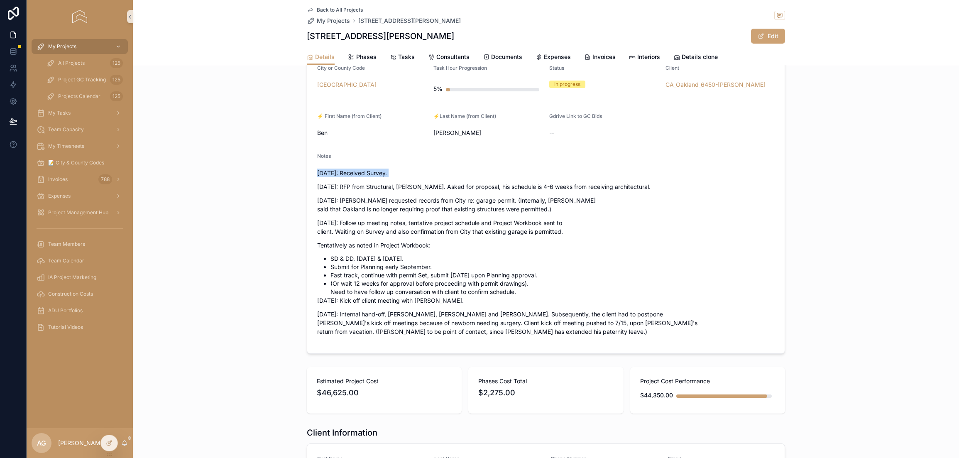 The height and width of the screenshot is (458, 959). What do you see at coordinates (79, 96) in the screenshot?
I see `span: Projects Calendar` at bounding box center [79, 96].